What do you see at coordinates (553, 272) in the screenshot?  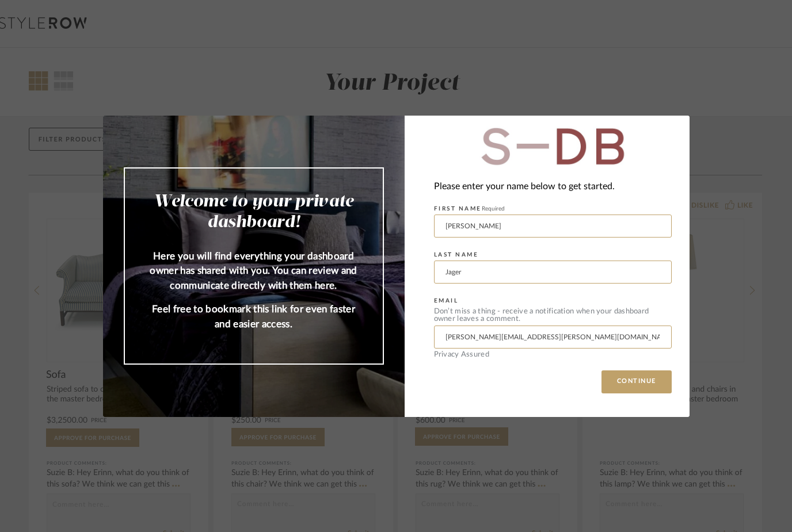 I see `input: Enter Last Name` at bounding box center [553, 272].